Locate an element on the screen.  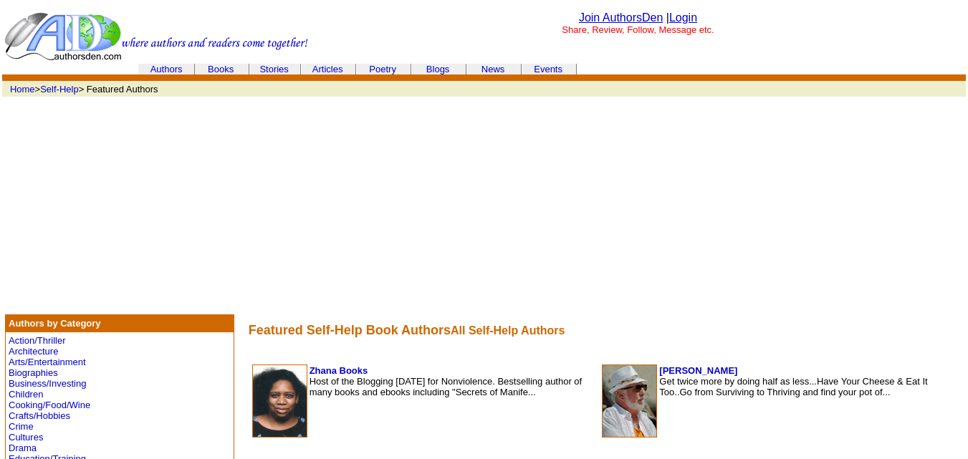
a: Events is located at coordinates (548, 69).